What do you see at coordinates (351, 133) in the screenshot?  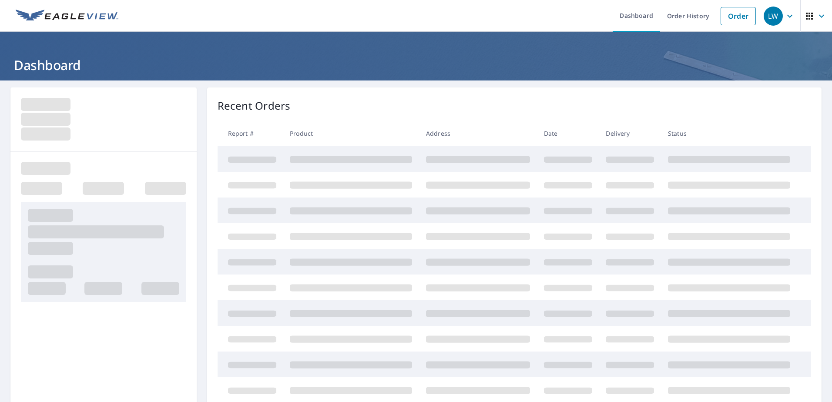 I see `th: Product` at bounding box center [351, 133].